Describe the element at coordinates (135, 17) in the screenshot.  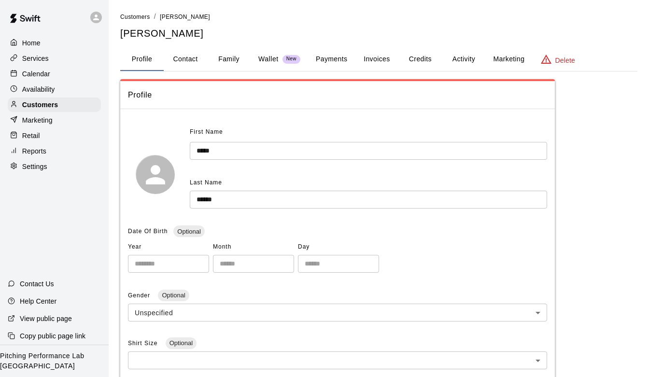
I see `span: Customers` at that location.